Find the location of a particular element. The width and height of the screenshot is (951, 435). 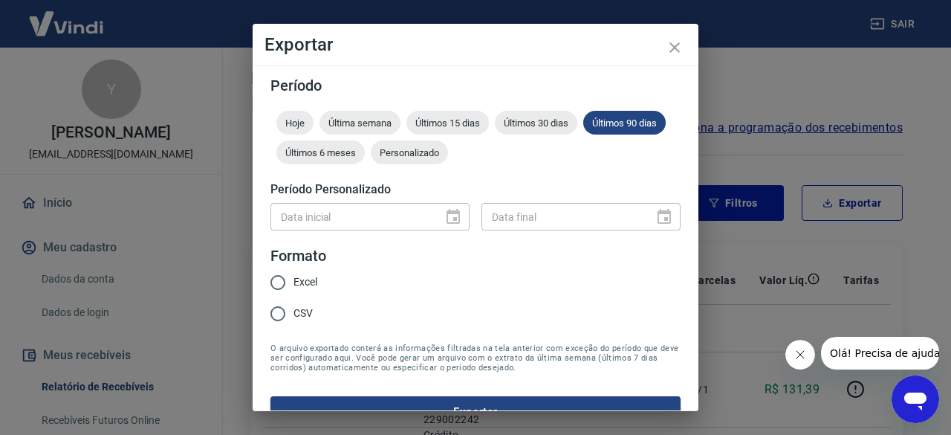

span: Última semana is located at coordinates (360, 123).